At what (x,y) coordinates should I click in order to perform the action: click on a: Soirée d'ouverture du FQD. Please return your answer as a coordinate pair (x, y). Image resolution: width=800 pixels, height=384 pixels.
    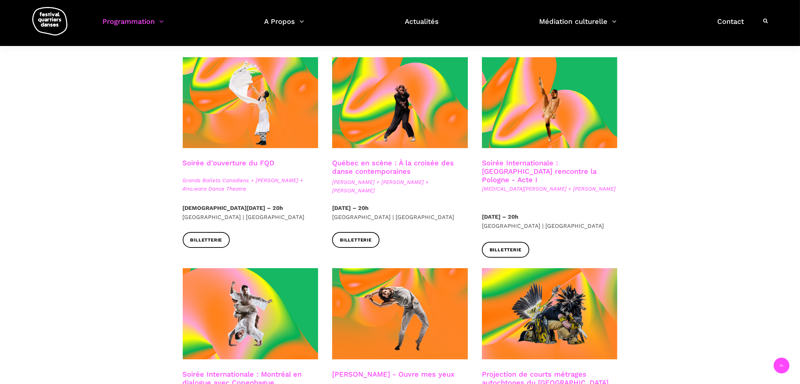
    Looking at the image, I should click on (229, 163).